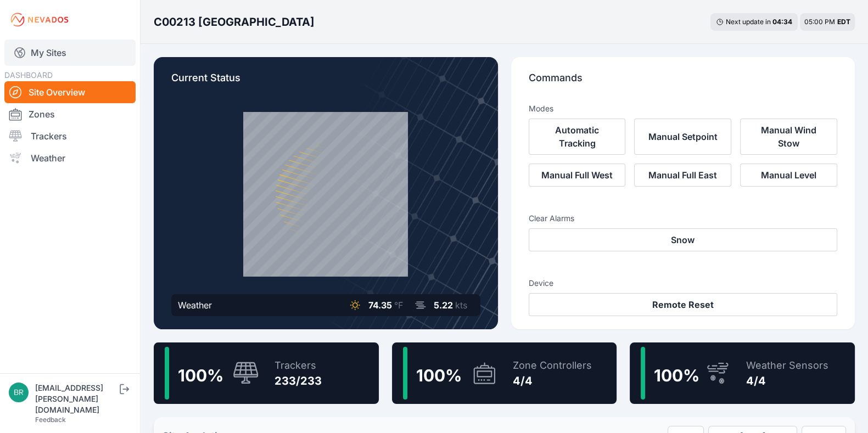 Image resolution: width=868 pixels, height=433 pixels. I want to click on a: 100%Trackers233/233, so click(266, 373).